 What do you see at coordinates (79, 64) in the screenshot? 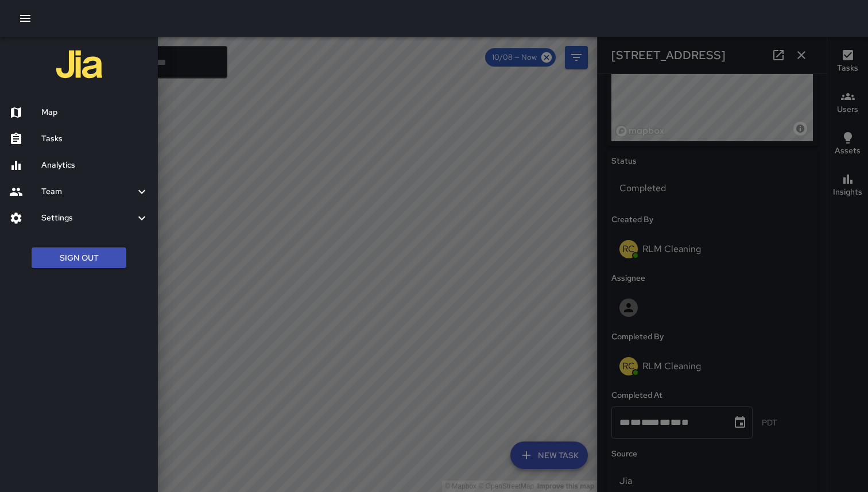
I see `img: jia-logo` at bounding box center [79, 64].